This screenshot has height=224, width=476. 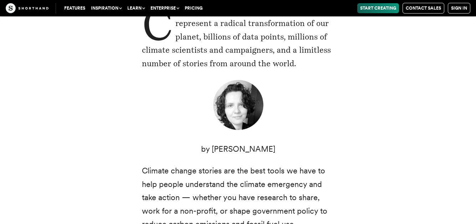 I want to click on a: Sign in, so click(x=459, y=8).